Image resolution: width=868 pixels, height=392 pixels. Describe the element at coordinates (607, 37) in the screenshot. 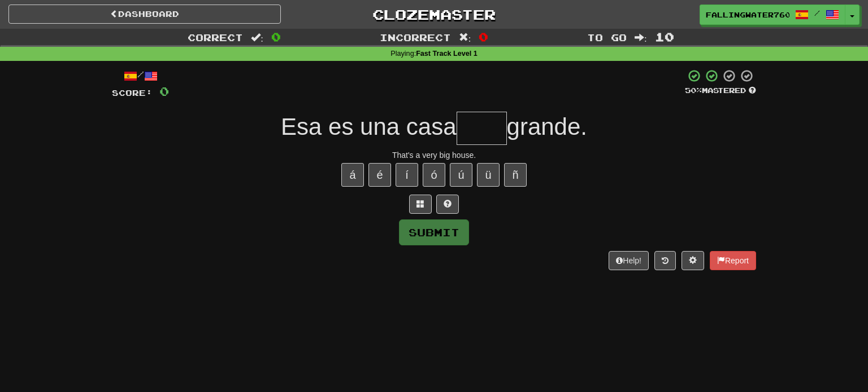

I see `span: To go` at that location.